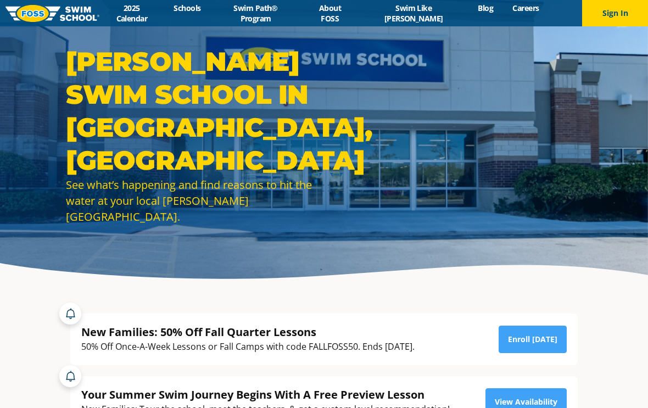 The height and width of the screenshot is (408, 648). Describe the element at coordinates (187, 8) in the screenshot. I see `a: Schools` at that location.